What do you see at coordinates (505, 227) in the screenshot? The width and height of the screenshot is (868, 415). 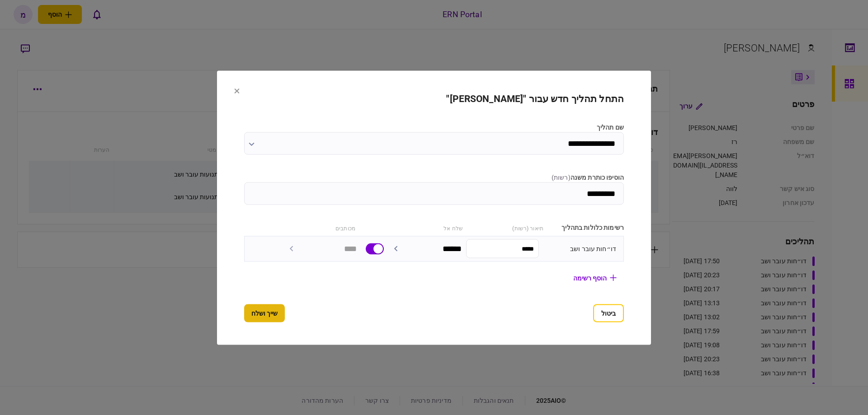 I see `div: תיאור (רשות)` at bounding box center [505, 227].